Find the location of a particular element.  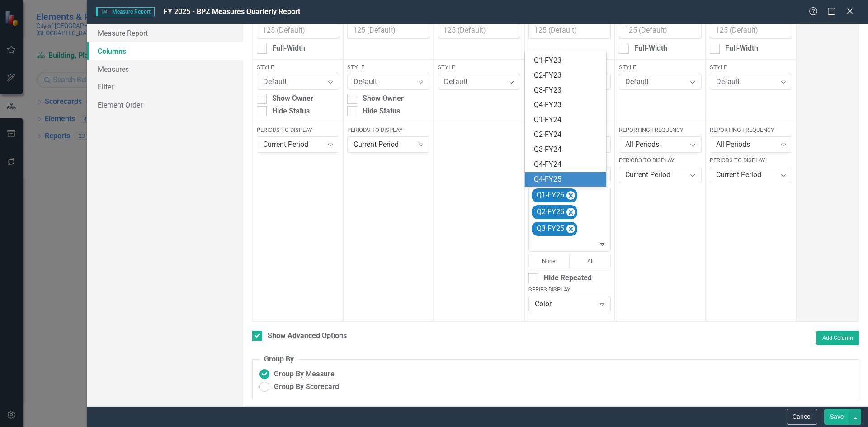

a: Measures is located at coordinates (165, 69).